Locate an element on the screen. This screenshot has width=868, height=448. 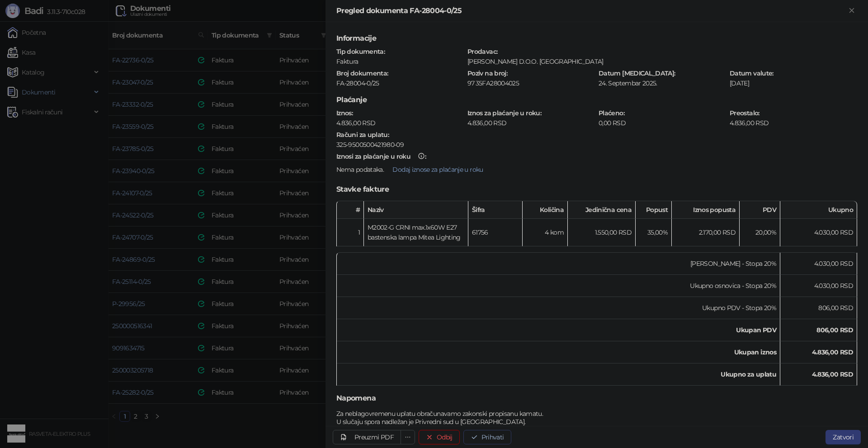
strong: Ukupan iznos is located at coordinates (755, 352).